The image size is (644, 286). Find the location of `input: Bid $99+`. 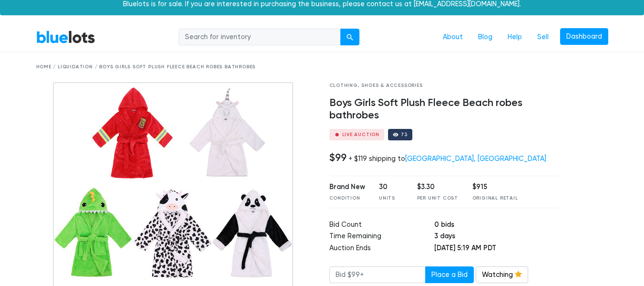

input: Bid $99+ is located at coordinates (377, 275).